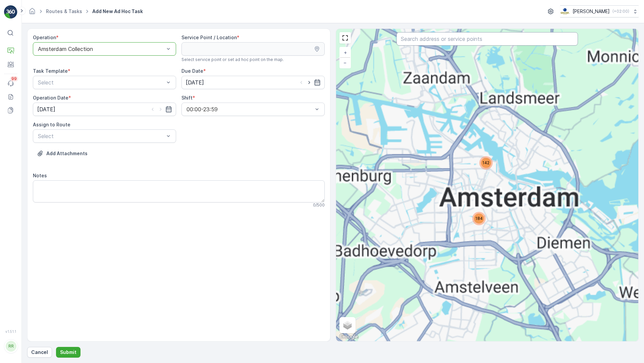 Image resolution: width=644 pixels, height=363 pixels. Describe the element at coordinates (50, 71) in the screenshot. I see `label: Task Template` at that location.